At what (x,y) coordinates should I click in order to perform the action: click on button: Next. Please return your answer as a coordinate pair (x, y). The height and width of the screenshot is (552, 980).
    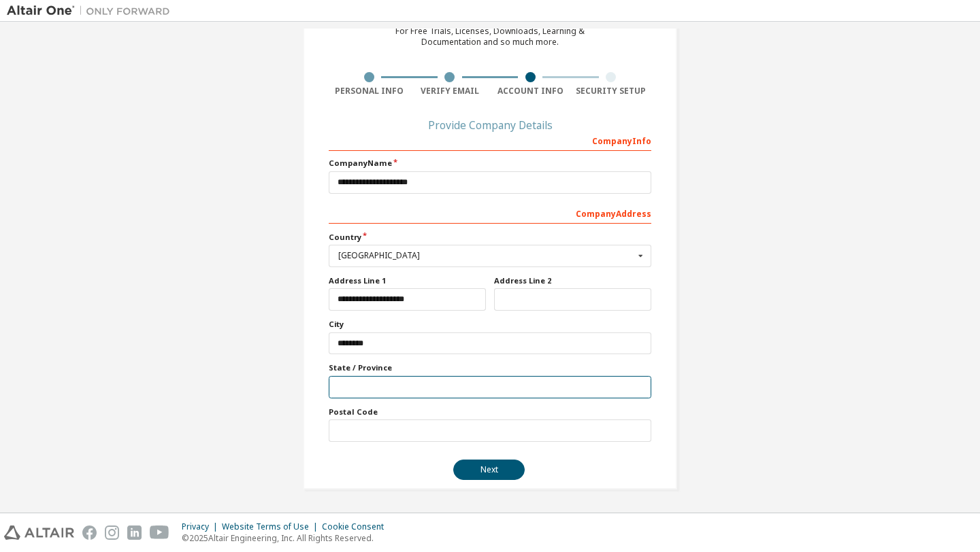
    Looking at the image, I should click on (489, 470).